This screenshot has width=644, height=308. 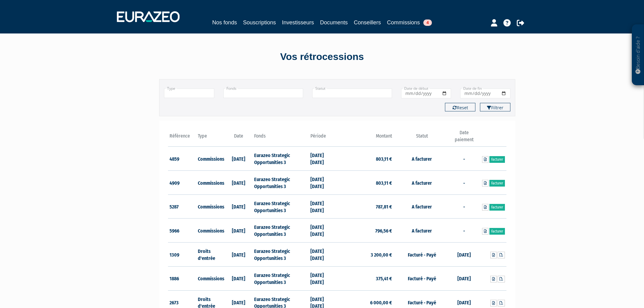 What do you see at coordinates (367, 23) in the screenshot?
I see `a: Conseillers` at bounding box center [367, 23].